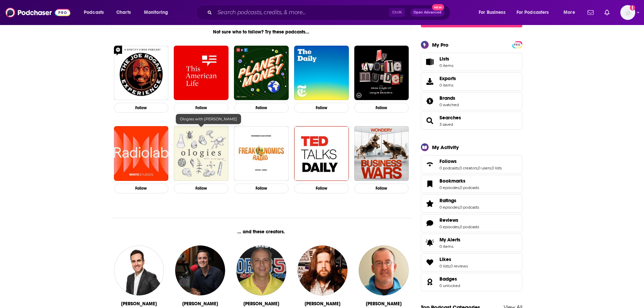  I want to click on a: Searches, so click(450, 118).